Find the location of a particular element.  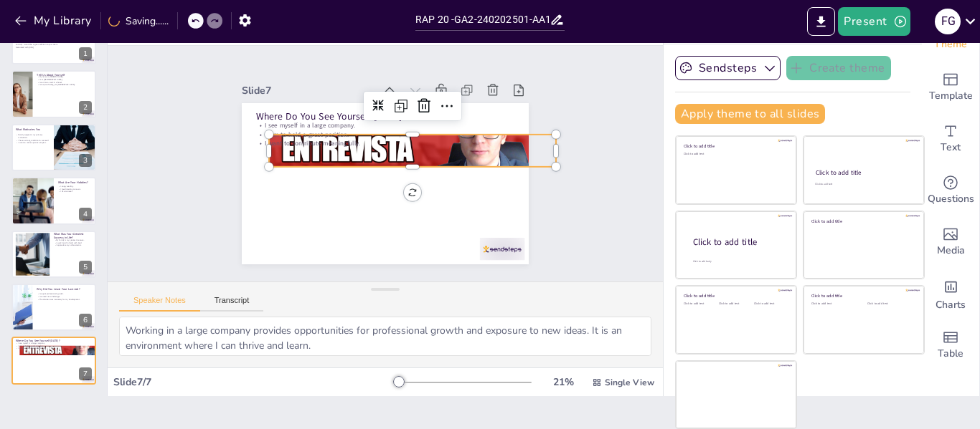

div: Saving...... is located at coordinates (138, 21).